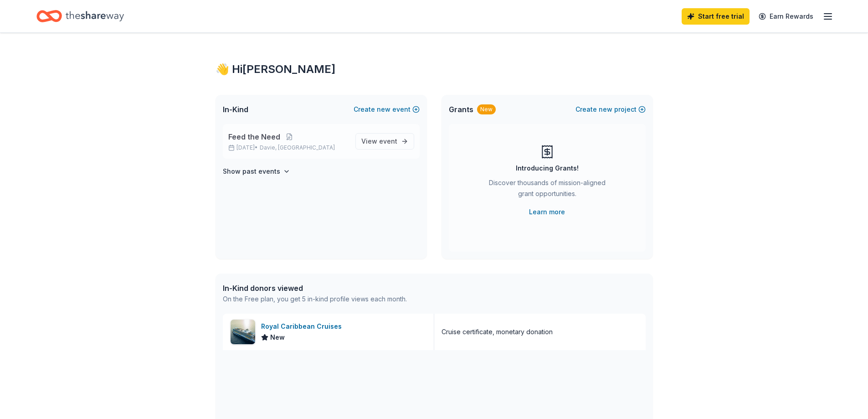 This screenshot has width=868, height=419. Describe the element at coordinates (715, 17) in the screenshot. I see `a: Start free trial` at that location.